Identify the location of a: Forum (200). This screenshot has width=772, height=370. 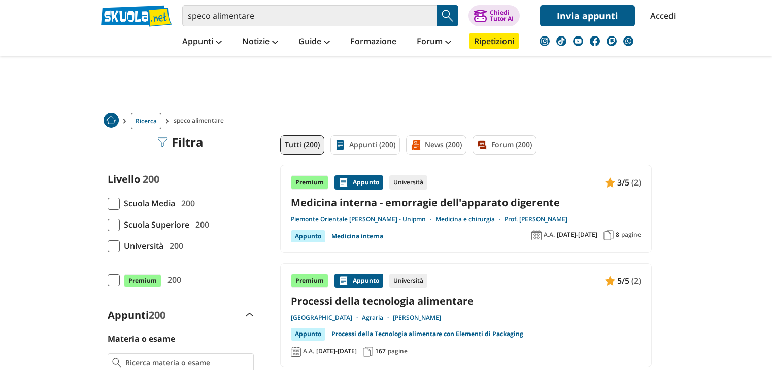
(504, 145).